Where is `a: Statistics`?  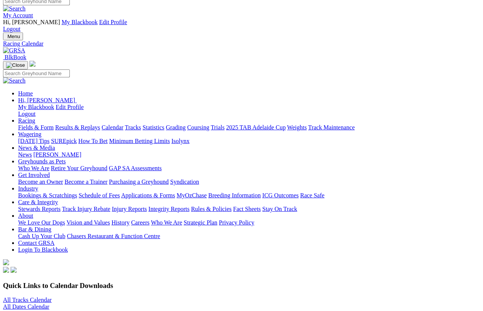
a: Statistics is located at coordinates (154, 127).